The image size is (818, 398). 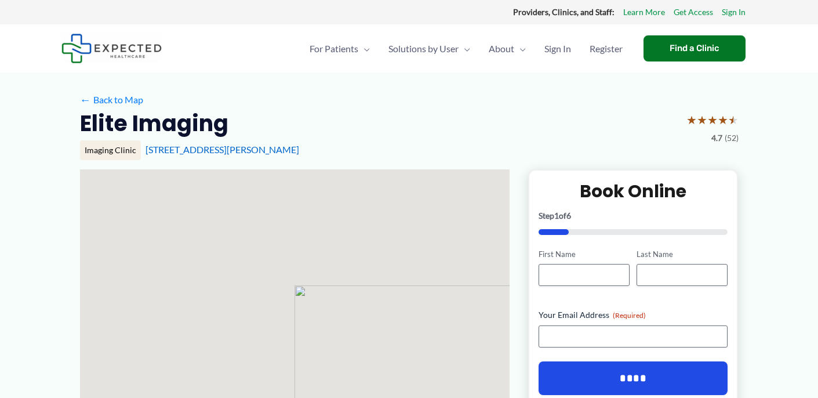 I want to click on h2: Elite Imaging, so click(x=154, y=123).